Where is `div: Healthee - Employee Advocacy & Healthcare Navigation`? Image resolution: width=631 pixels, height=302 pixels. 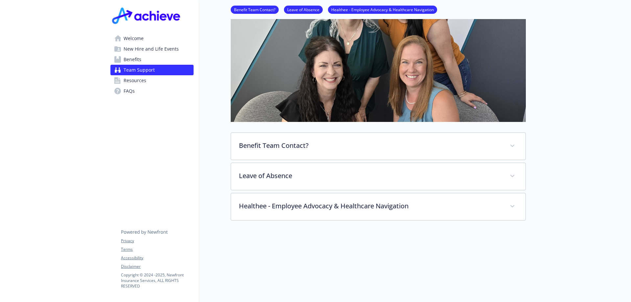 div: Healthee - Employee Advocacy & Healthcare Navigation is located at coordinates (378, 207).